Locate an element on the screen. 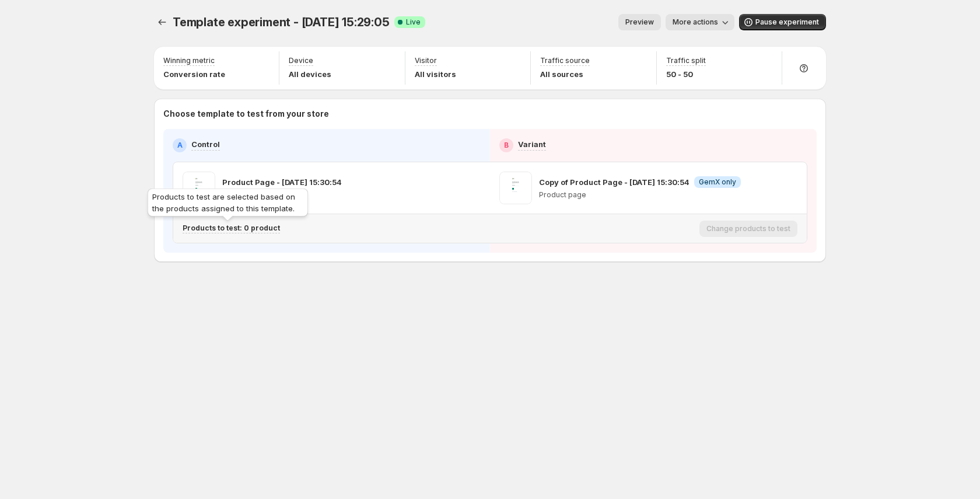 Image resolution: width=980 pixels, height=499 pixels. p: All sources is located at coordinates (565, 74).